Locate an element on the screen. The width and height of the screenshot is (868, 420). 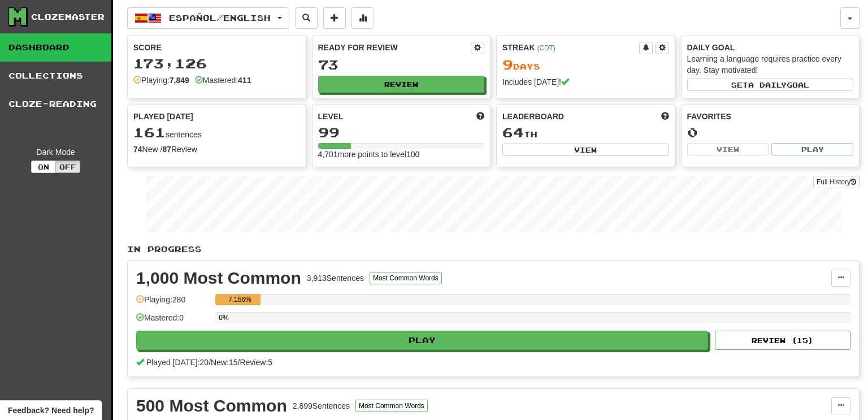
div: Day s is located at coordinates (585, 65).